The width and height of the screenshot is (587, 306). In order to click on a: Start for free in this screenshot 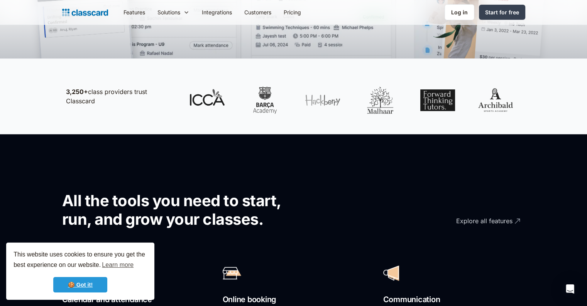, I will do `click(502, 12)`.